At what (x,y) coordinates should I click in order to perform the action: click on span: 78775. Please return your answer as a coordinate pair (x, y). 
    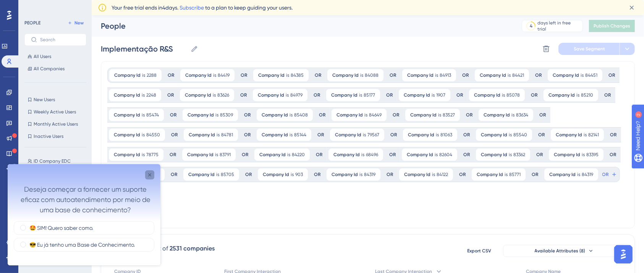
    Looking at the image, I should click on (153, 155).